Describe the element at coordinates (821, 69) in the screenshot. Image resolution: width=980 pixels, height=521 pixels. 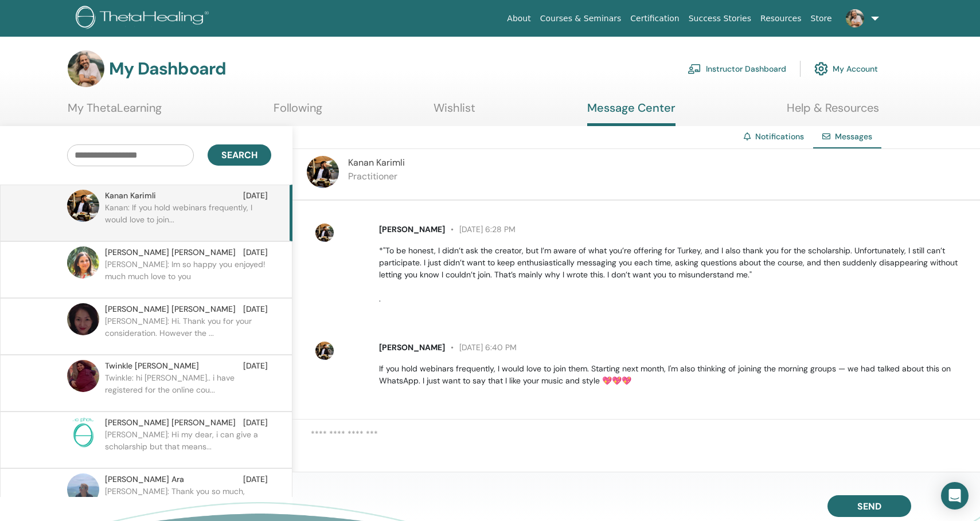
I see `img: cog.svg` at that location.